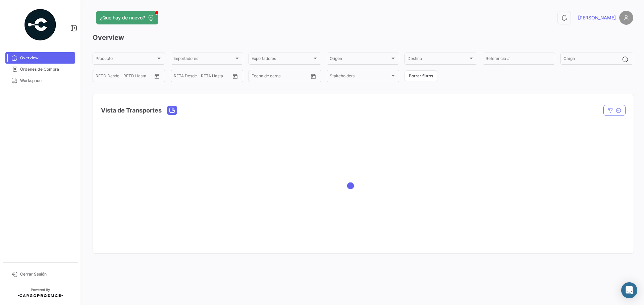  Describe the element at coordinates (360, 77) in the screenshot. I see `span: Stakeholders` at that location.